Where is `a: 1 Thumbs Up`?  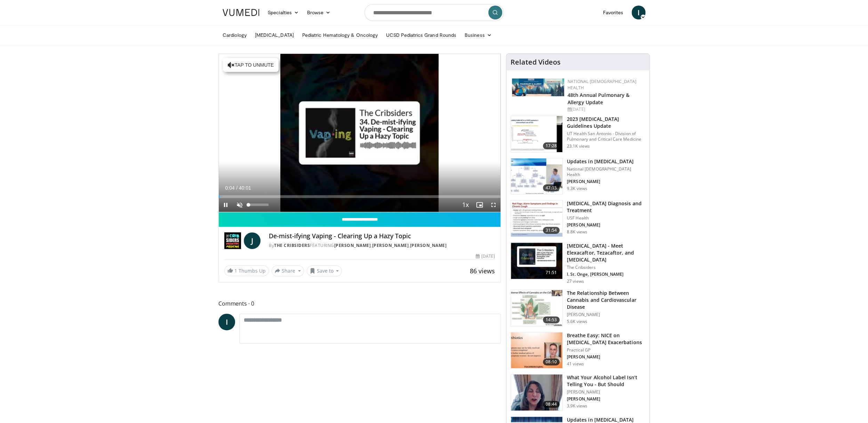
a: 1 Thumbs Up is located at coordinates (246, 271).